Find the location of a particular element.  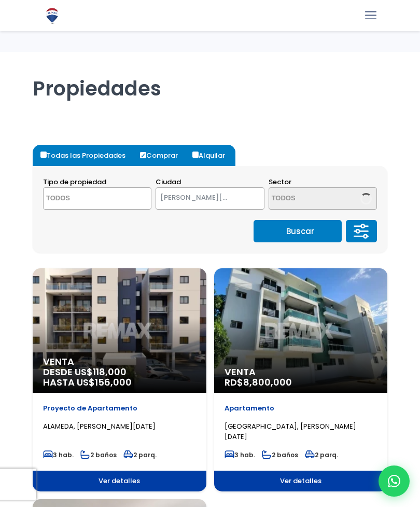

span: DESDE US$ is located at coordinates (119, 377).